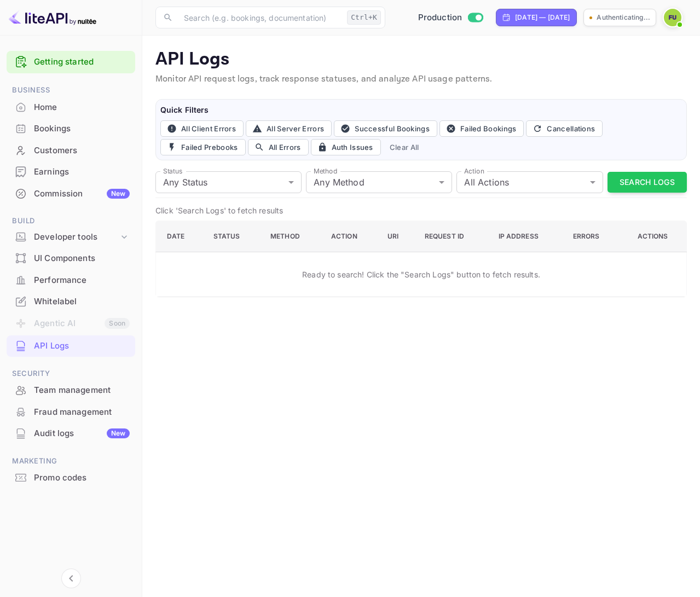  Describe the element at coordinates (653, 237) in the screenshot. I see `th: Actions` at that location.